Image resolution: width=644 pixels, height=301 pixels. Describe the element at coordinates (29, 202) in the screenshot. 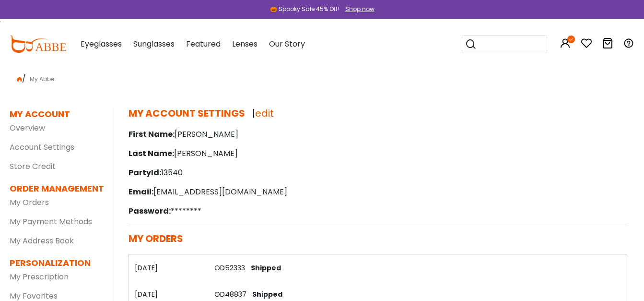

I see `a: My Orders` at that location.